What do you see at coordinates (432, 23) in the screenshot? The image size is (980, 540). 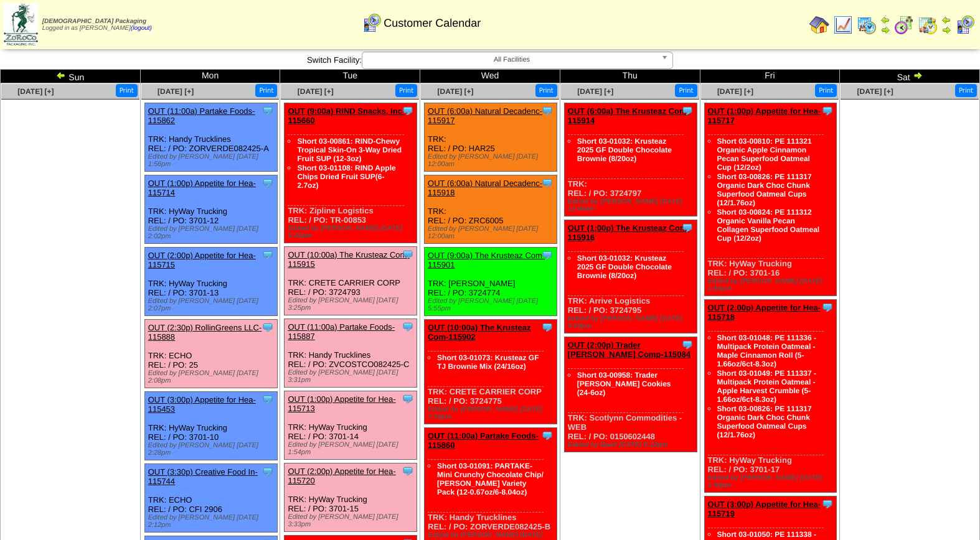 I see `span: Customer Calendar` at bounding box center [432, 23].